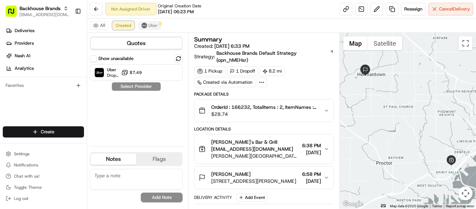 This screenshot has width=476, height=209. Describe the element at coordinates (123, 25) in the screenshot. I see `span: Created` at that location.